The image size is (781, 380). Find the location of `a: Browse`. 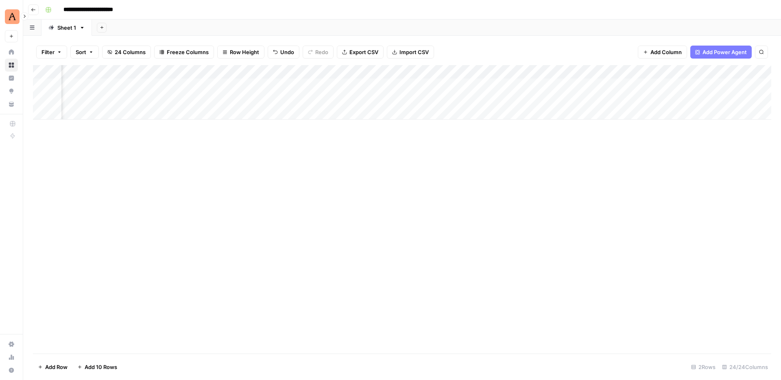

a: Browse is located at coordinates (11, 65).